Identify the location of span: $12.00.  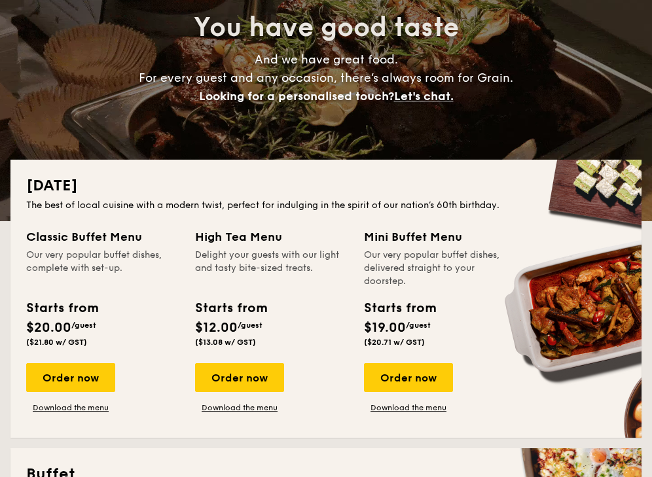
(216, 328).